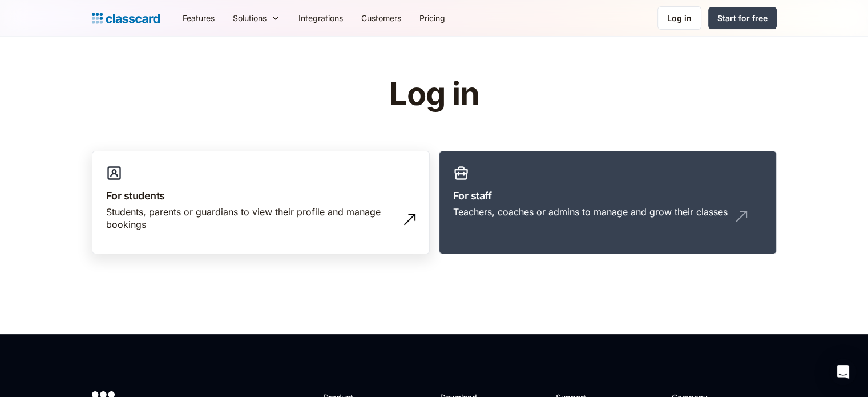 This screenshot has height=397, width=868. Describe the element at coordinates (432, 17) in the screenshot. I see `a: Pricing` at that location.